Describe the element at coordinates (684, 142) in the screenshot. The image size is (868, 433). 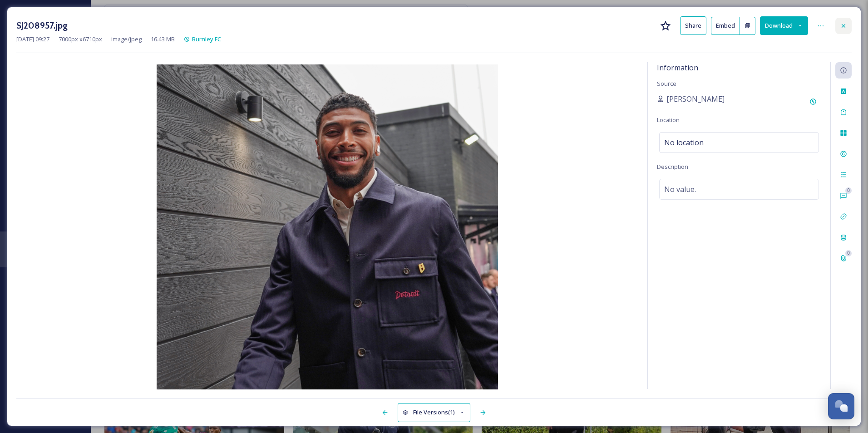
I see `span: No location` at that location.